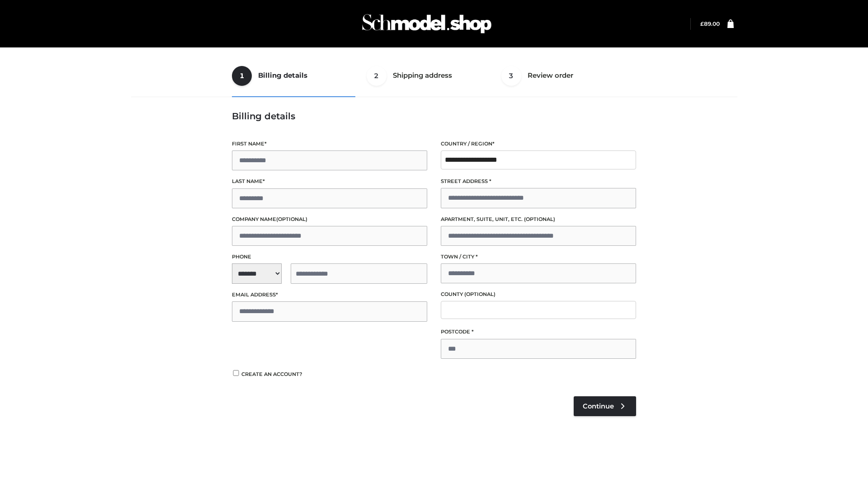 The image size is (868, 488). I want to click on span: Create an account?, so click(271, 374).